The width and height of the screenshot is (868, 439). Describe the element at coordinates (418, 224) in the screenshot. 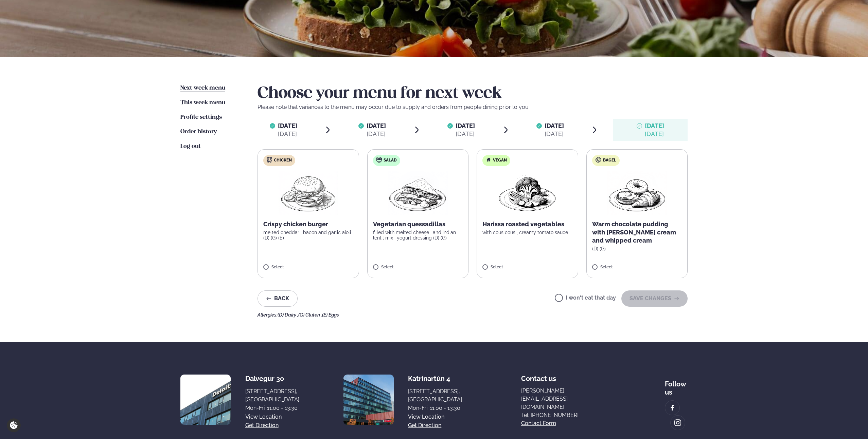

I see `p: Vegetarian quessadillas` at that location.